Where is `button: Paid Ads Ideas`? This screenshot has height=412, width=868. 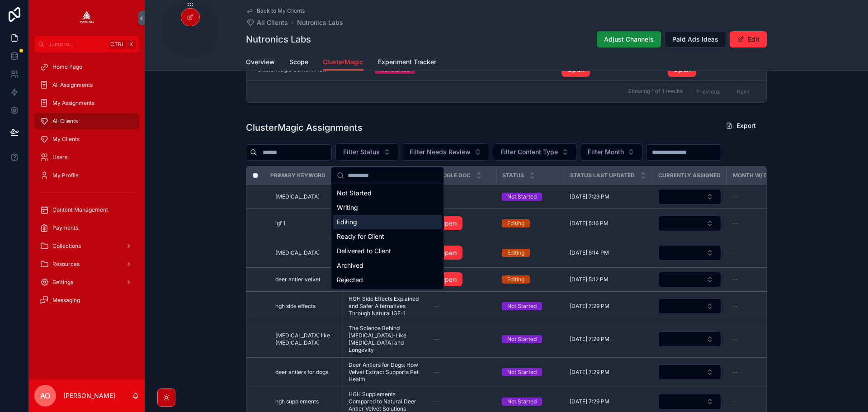
button: Paid Ads Ideas is located at coordinates (696, 39).